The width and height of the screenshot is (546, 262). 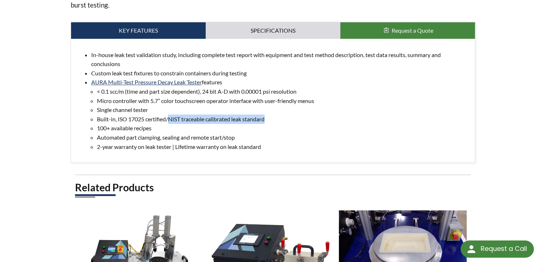 What do you see at coordinates (283, 147) in the screenshot?
I see `li: 2-year warranty on leak tester | Lifetime warranty on leak standard` at bounding box center [283, 147].